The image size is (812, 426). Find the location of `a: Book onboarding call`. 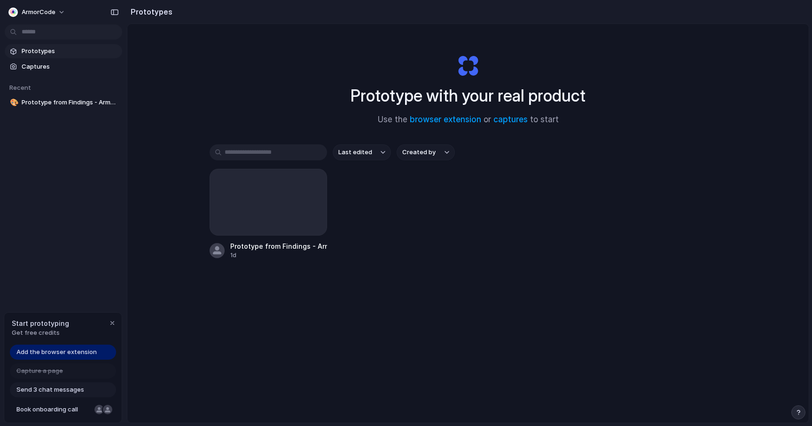

a: Book onboarding call is located at coordinates (63, 409).